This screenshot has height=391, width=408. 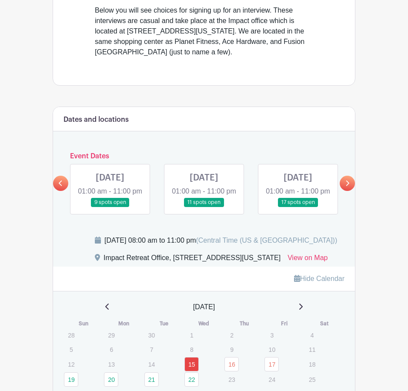 What do you see at coordinates (111, 349) in the screenshot?
I see `p: 6` at bounding box center [111, 349].